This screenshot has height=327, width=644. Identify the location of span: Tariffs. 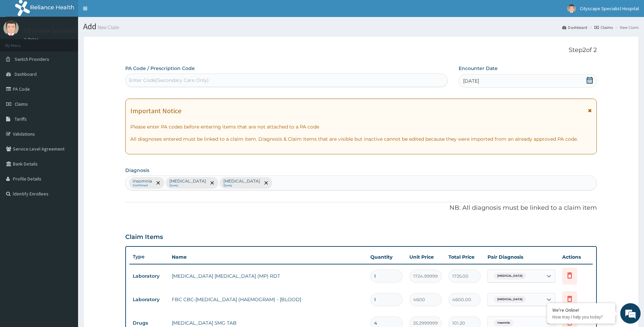
(21, 119).